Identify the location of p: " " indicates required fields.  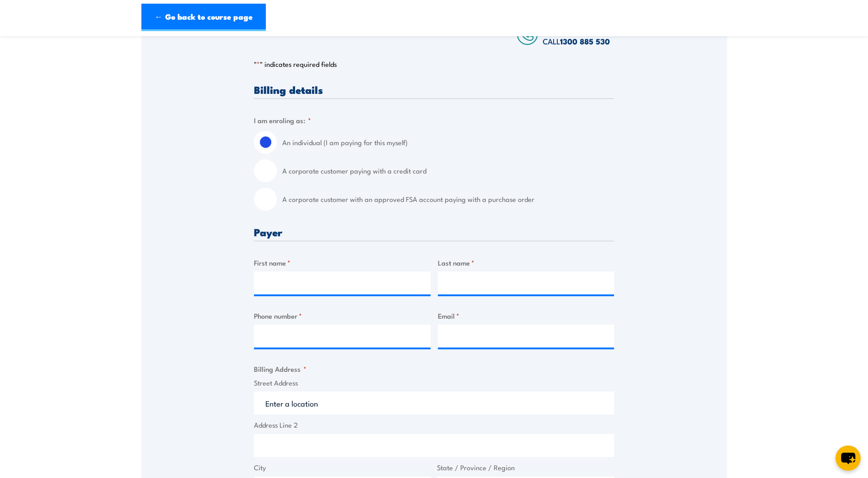
(434, 64).